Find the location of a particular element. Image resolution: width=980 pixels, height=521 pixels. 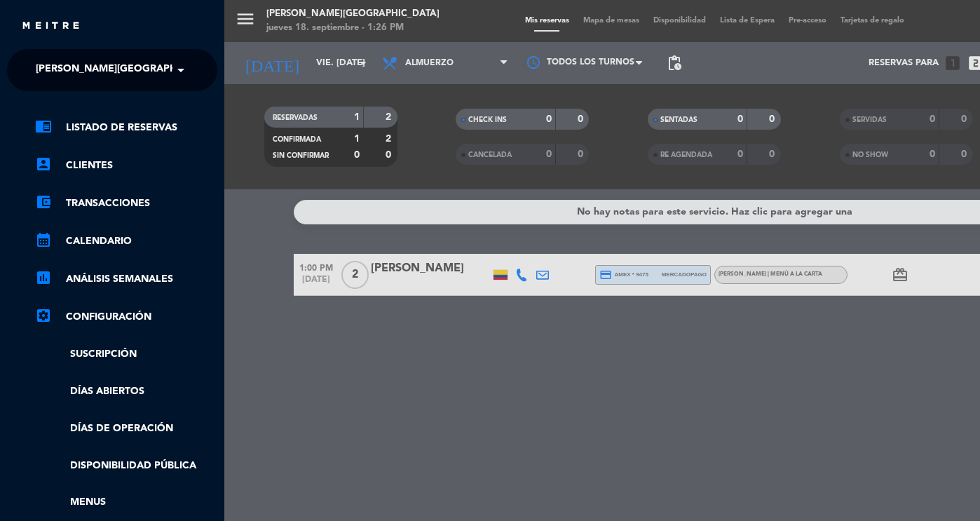

i: account_box is located at coordinates (43, 164).